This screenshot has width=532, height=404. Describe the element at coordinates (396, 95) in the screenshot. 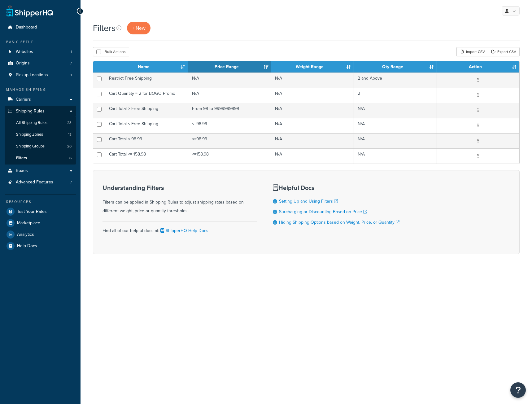

I see `td: 2` at that location.